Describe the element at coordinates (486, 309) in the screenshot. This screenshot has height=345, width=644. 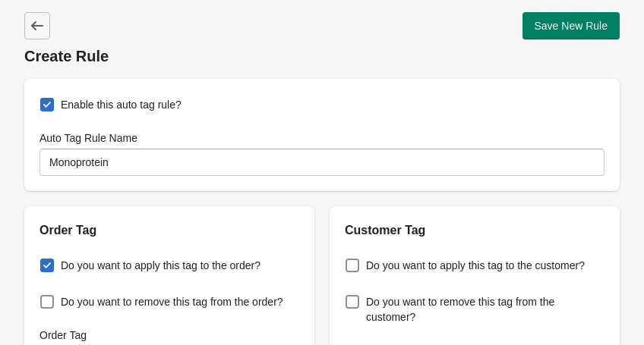
I see `span: Do you want to remove this tag from the customer?` at that location.